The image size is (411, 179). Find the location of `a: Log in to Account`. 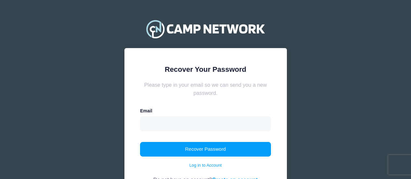

a: Log in to Account is located at coordinates (206, 165).